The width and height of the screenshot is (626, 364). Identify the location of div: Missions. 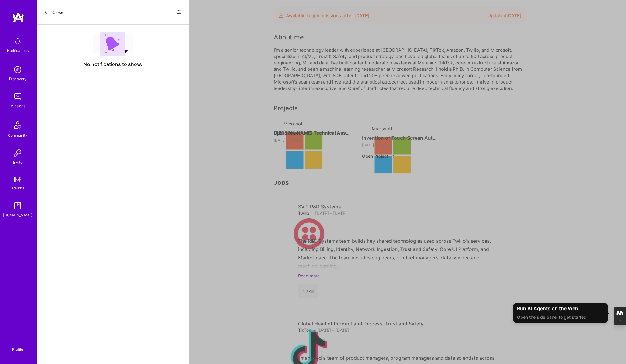
(17, 106).